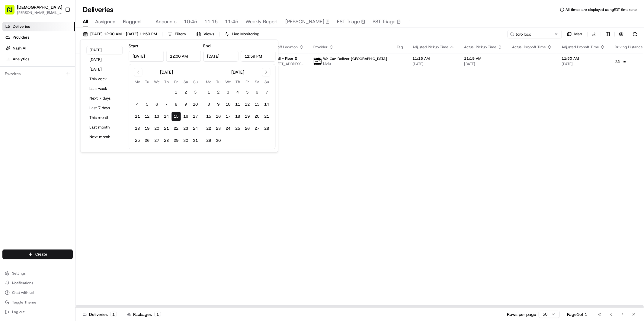 The height and width of the screenshot is (321, 644). Describe the element at coordinates (105, 89) in the screenshot. I see `button: Last week` at that location.